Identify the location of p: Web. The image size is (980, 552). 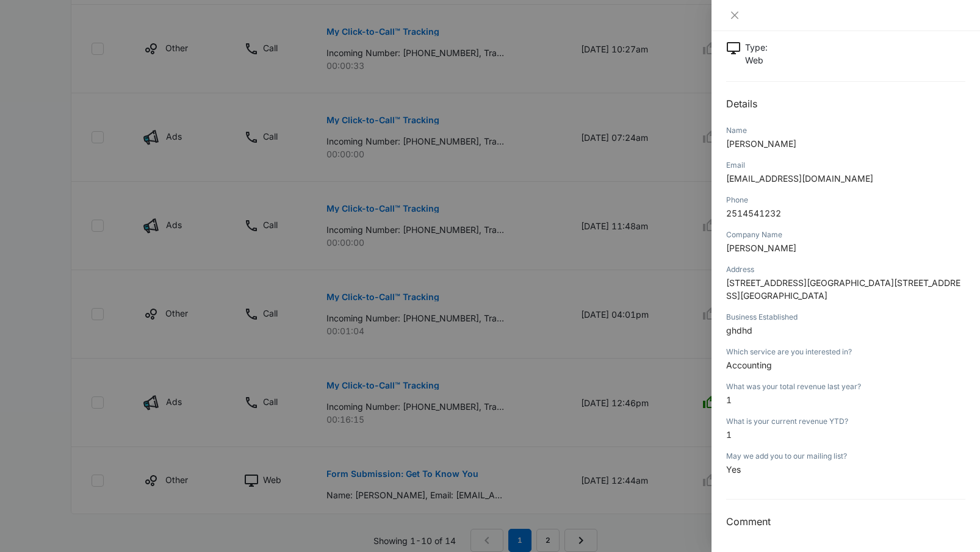
(757, 60).